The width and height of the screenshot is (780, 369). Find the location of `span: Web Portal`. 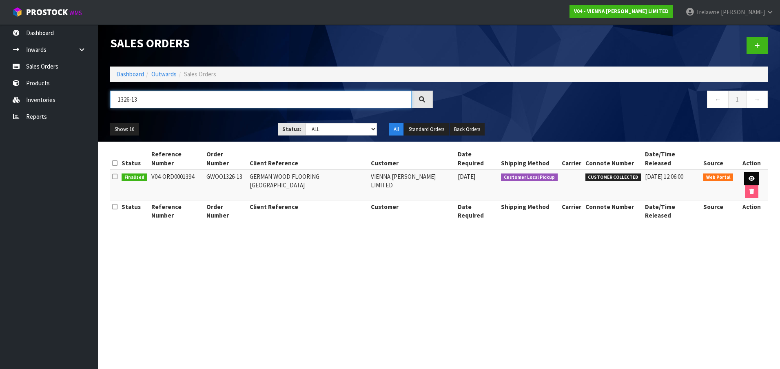

span: Web Portal is located at coordinates (719, 177).